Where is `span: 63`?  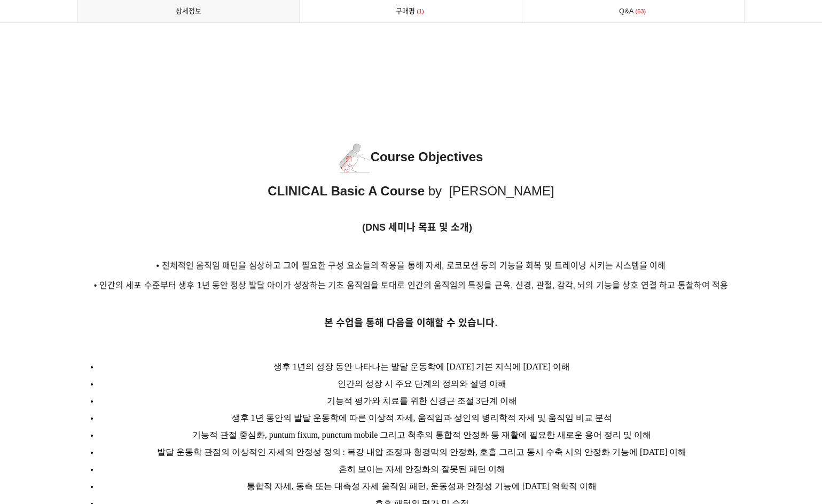 span: 63 is located at coordinates (641, 11).